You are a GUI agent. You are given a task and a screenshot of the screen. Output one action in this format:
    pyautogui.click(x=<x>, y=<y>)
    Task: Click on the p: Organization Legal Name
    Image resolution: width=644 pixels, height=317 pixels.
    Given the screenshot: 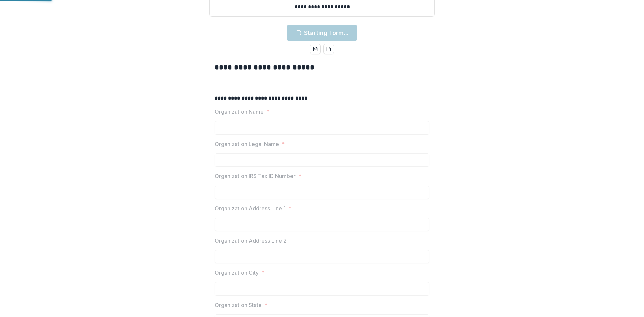 What is the action you would take?
    pyautogui.click(x=247, y=144)
    